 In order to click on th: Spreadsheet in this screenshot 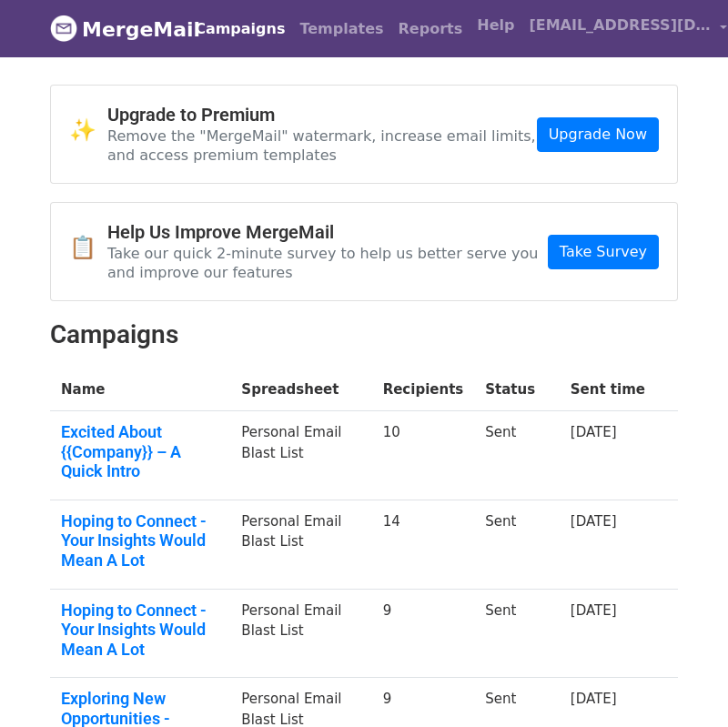, I will do `click(300, 390)`.